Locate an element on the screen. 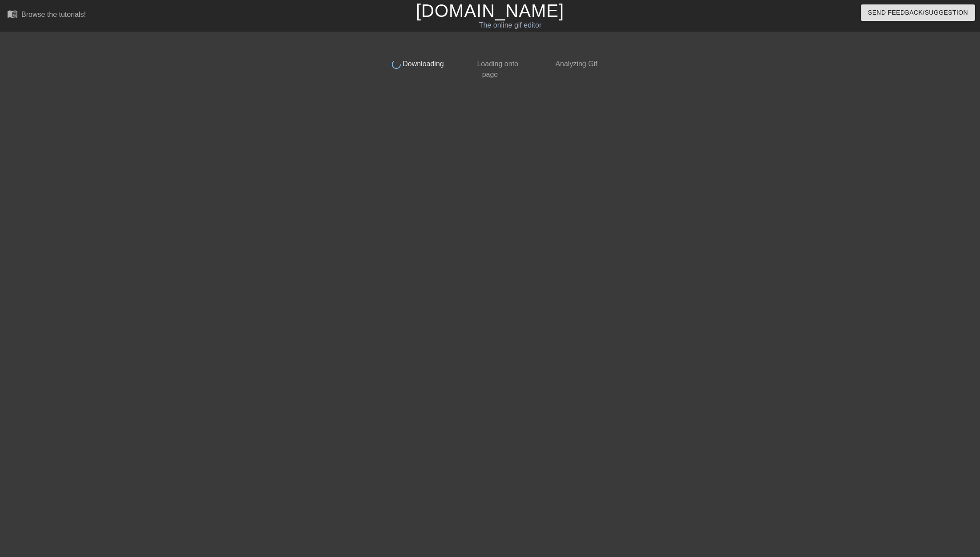  span: Analyzing Gif is located at coordinates (576, 63).